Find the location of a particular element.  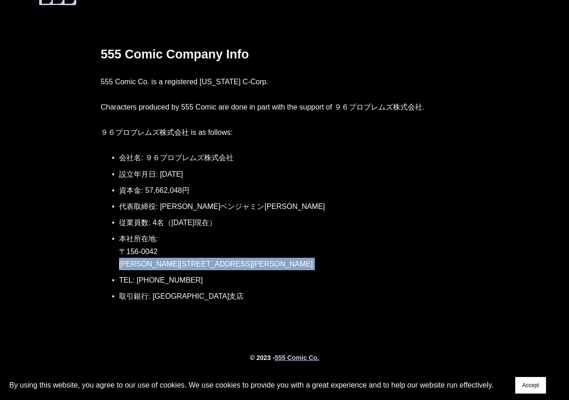

a: 555 Comic Co. is located at coordinates (297, 357).